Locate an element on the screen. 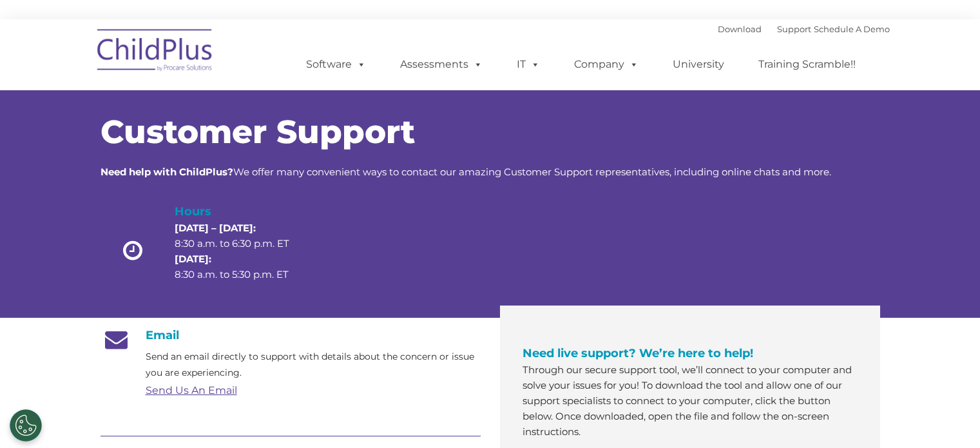  a: Send Us An Email is located at coordinates (191, 390).